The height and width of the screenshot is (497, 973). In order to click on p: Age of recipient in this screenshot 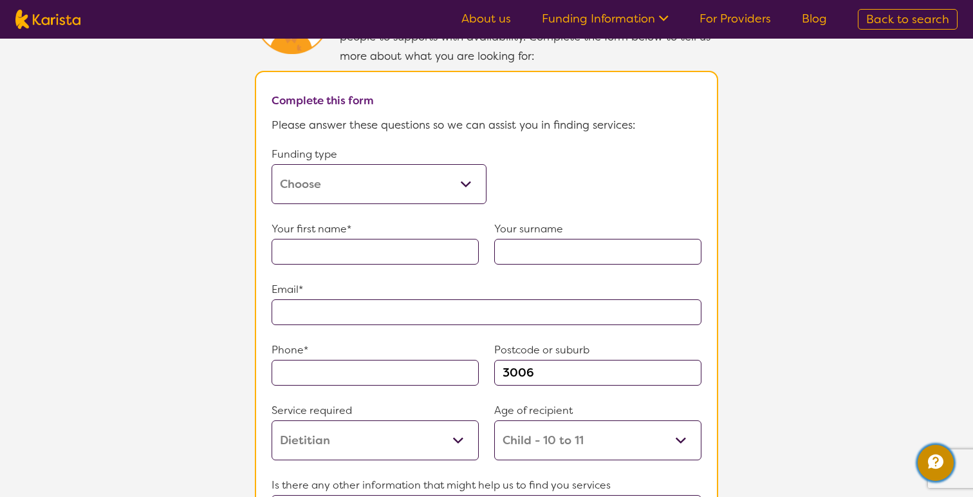, I will do `click(598, 411)`.